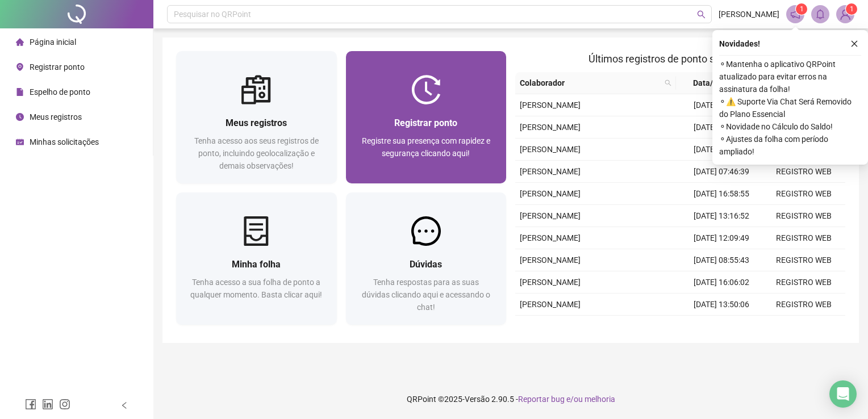 The width and height of the screenshot is (868, 419). I want to click on span: Registre sua presença com rapidez e segurança clicando aqui!, so click(426, 147).